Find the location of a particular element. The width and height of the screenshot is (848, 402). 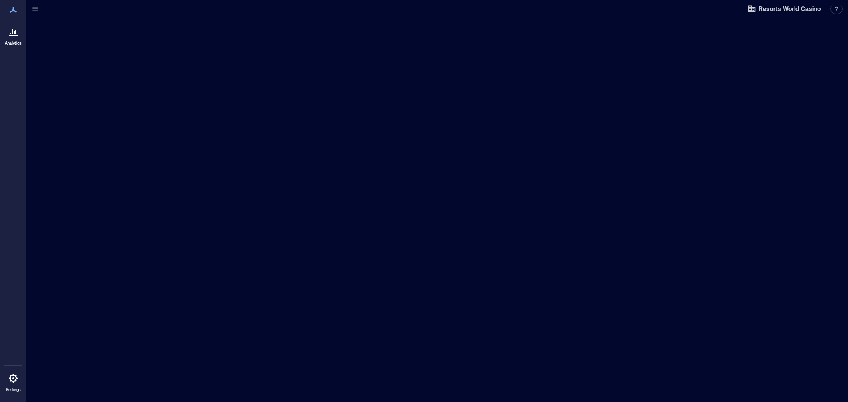

button: Resorts World Casino is located at coordinates (784, 9).